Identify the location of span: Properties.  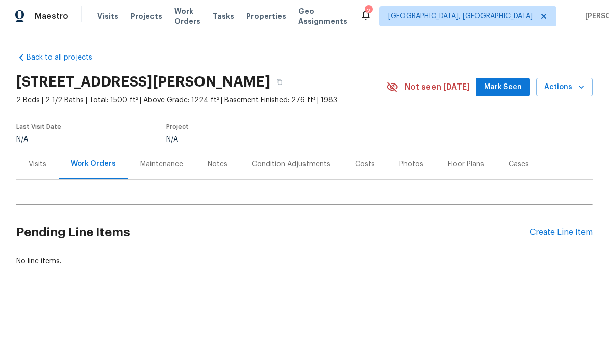
(266, 16).